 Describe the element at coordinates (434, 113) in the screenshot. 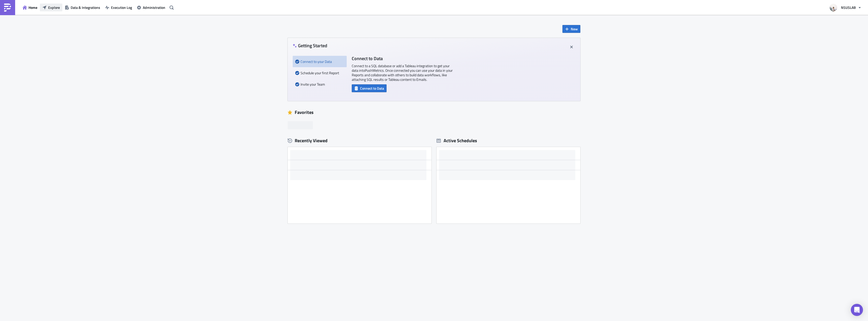

I see `div: Favorites` at that location.